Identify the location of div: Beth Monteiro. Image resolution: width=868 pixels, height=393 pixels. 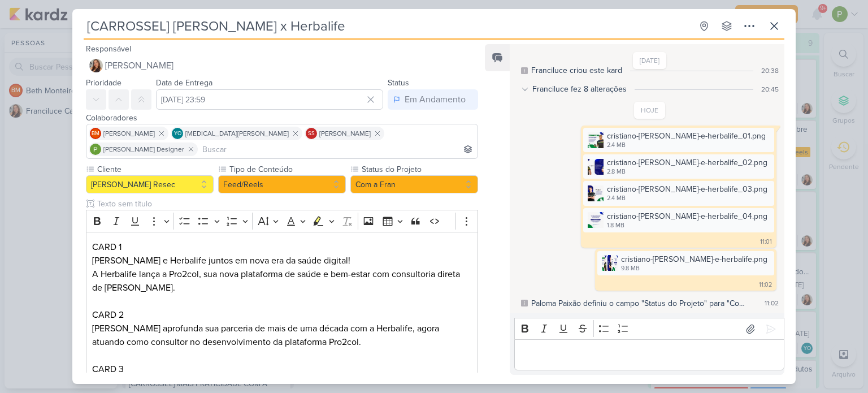
(95, 133).